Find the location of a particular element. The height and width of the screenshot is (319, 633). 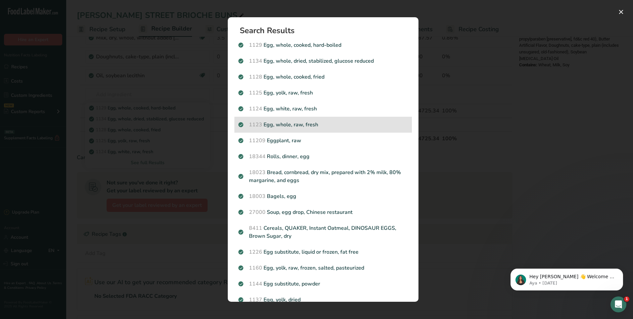

p: Egg, whole, cooked, fried is located at coordinates (323, 77).